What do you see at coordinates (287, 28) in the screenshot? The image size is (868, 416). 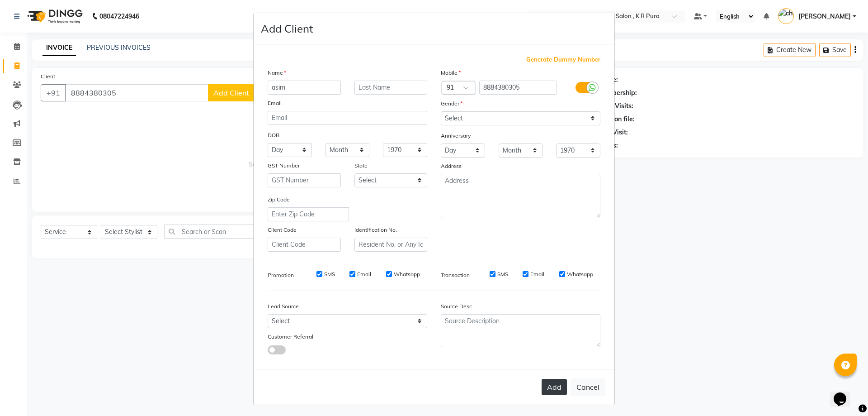 I see `h4: Add Client` at bounding box center [287, 28].